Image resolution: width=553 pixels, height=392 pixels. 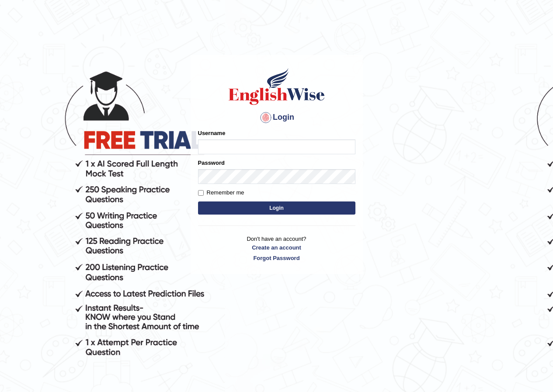 What do you see at coordinates (277, 86) in the screenshot?
I see `img: Logo of English Wise sign in for intelligent practice with AI` at bounding box center [277, 86].